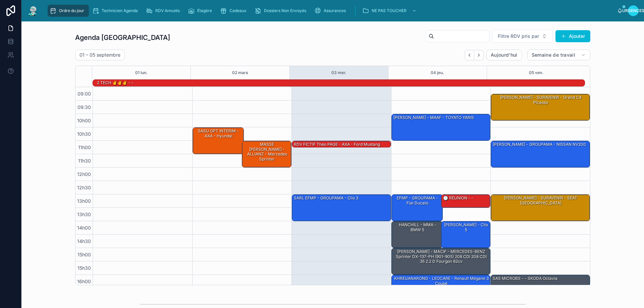 The width and height of the screenshot is (644, 308). Describe the element at coordinates (84, 121) in the screenshot. I see `font: 10h00` at that location.